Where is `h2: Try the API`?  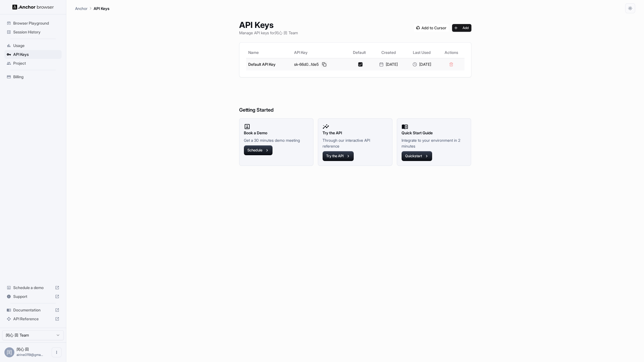
h2: Try the API is located at coordinates (355, 133).